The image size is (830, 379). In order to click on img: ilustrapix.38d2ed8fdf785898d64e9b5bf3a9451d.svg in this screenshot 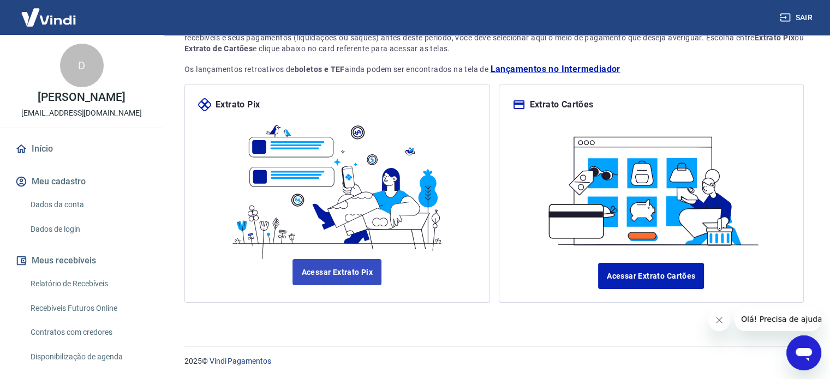, I will do `click(337, 185)`.